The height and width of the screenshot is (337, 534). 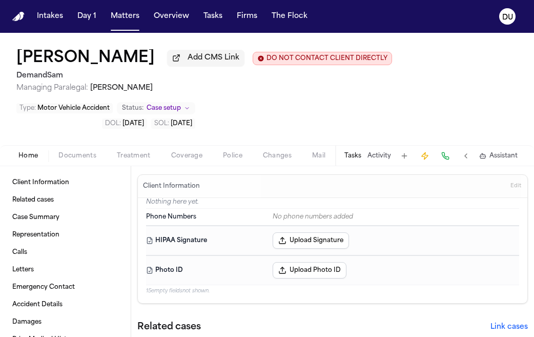 What do you see at coordinates (36, 217) in the screenshot?
I see `span: Case Summary` at bounding box center [36, 217].